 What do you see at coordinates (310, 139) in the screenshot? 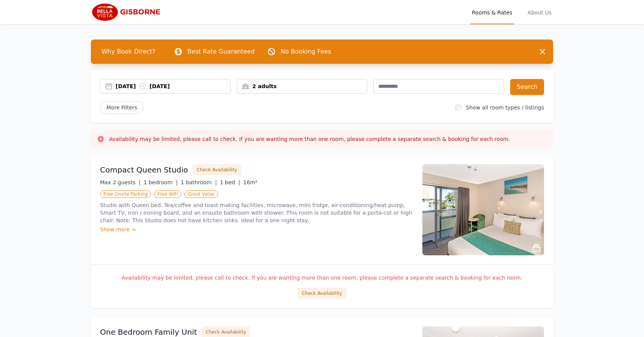
I see `h3: Availability may be limited, please call to check. If you are wanting more than one room, please ...` at bounding box center [310, 139].